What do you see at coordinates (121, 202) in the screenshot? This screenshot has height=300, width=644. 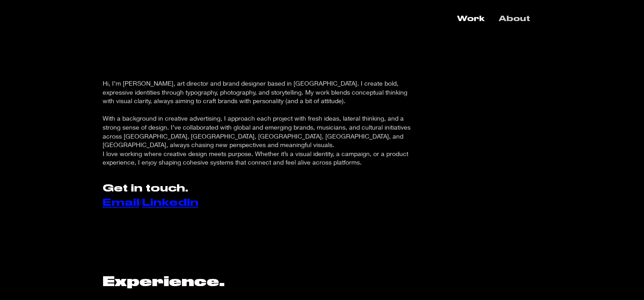 I see `a: Email` at bounding box center [121, 202].